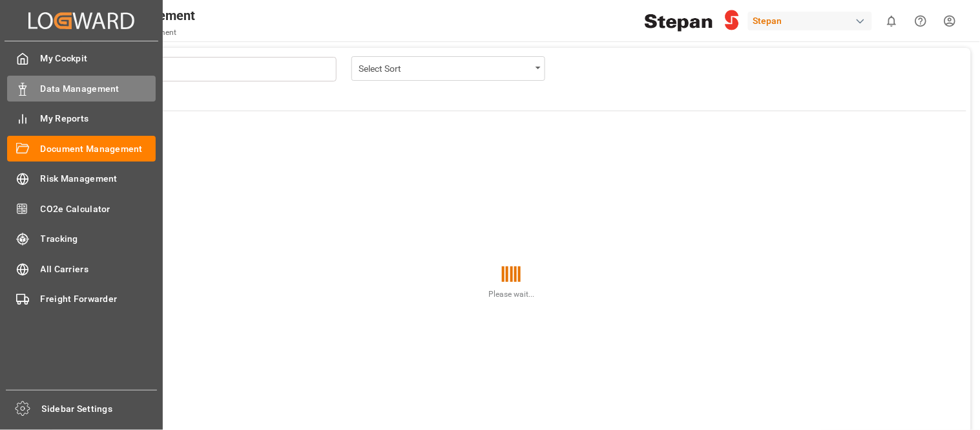 The height and width of the screenshot is (430, 980). I want to click on button: Help Center, so click(921, 21).